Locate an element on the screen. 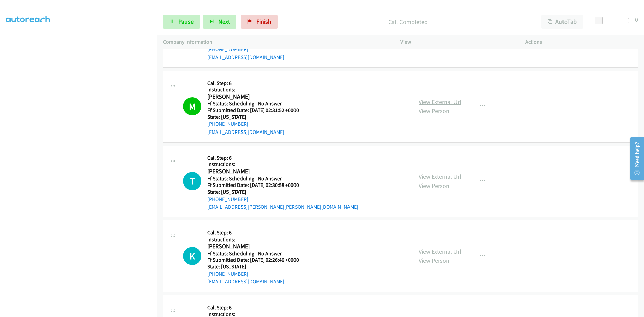  div: Open Resource Center is located at coordinates (13, 26).